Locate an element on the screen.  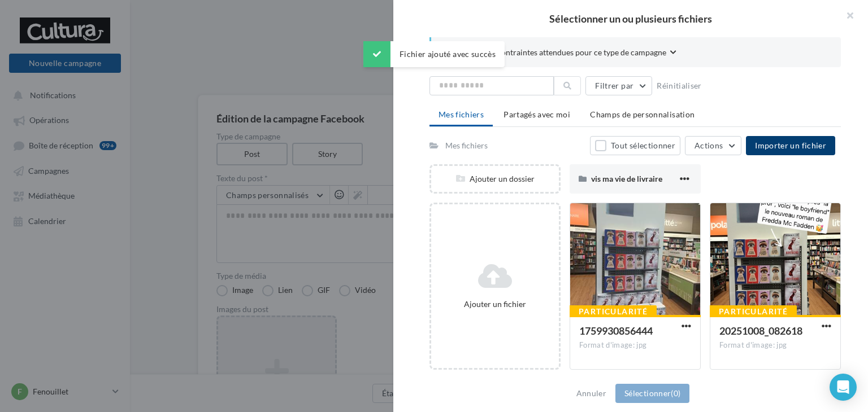
div: Open Intercom Messenger is located at coordinates (843, 387).